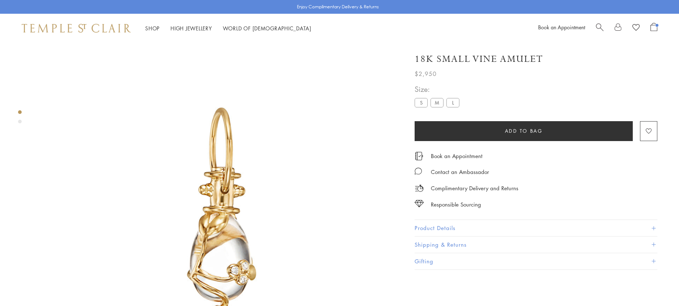 This screenshot has width=679, height=306. What do you see at coordinates (439, 89) in the screenshot?
I see `span: Size:` at bounding box center [439, 89].